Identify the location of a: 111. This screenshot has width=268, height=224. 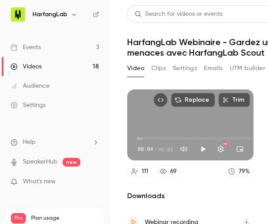
(140, 172).